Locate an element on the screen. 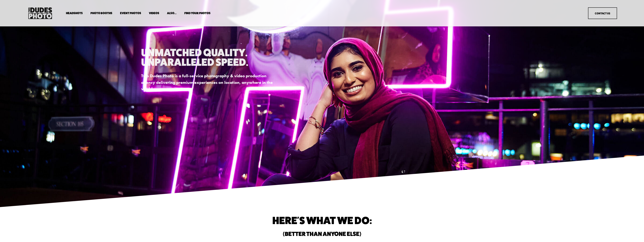 Image resolution: width=644 pixels, height=242 pixels. h1: Unmatched Quality. Unparalleled Speed. is located at coordinates (208, 57).